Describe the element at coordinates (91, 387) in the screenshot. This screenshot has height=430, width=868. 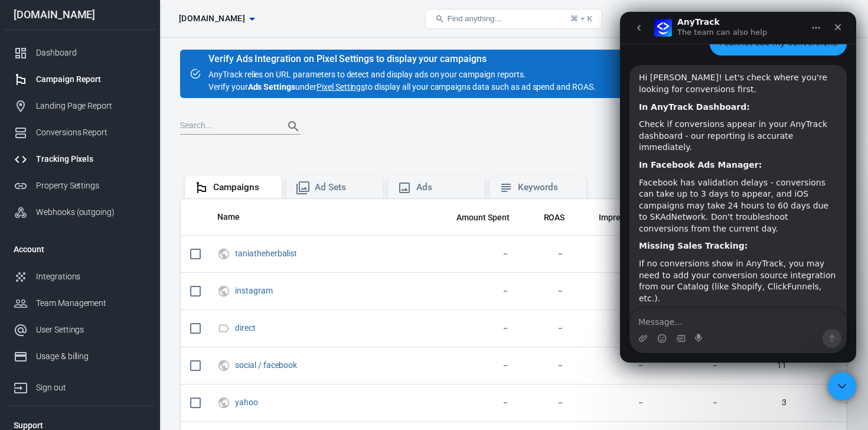
I see `div: Sign out` at that location.